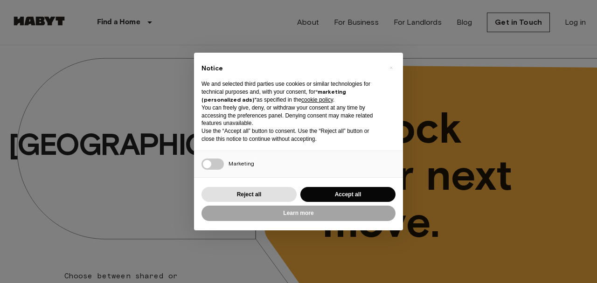 The width and height of the screenshot is (597, 283). Describe the element at coordinates (391, 68) in the screenshot. I see `button: Close this notice` at that location.